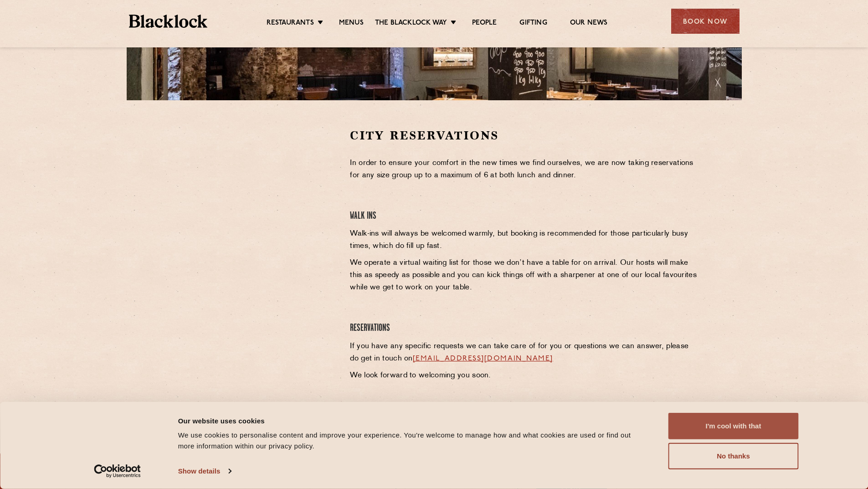 The image size is (868, 489). I want to click on a: People, so click(484, 23).